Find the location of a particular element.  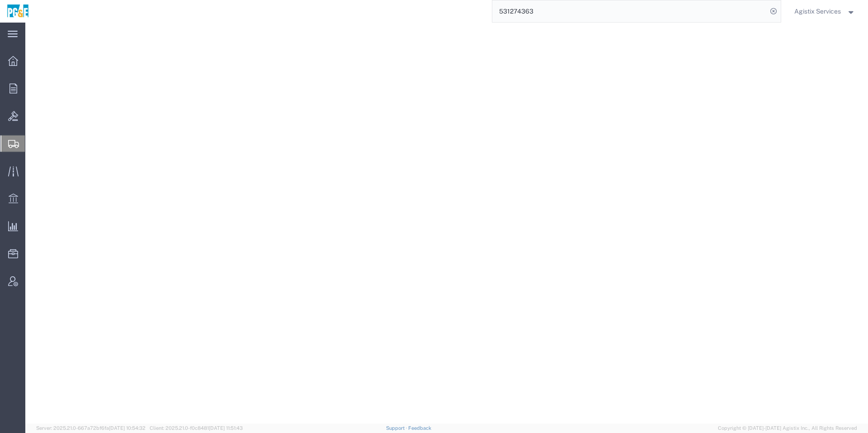

input: Search for shipment number, reference number is located at coordinates (629, 11).